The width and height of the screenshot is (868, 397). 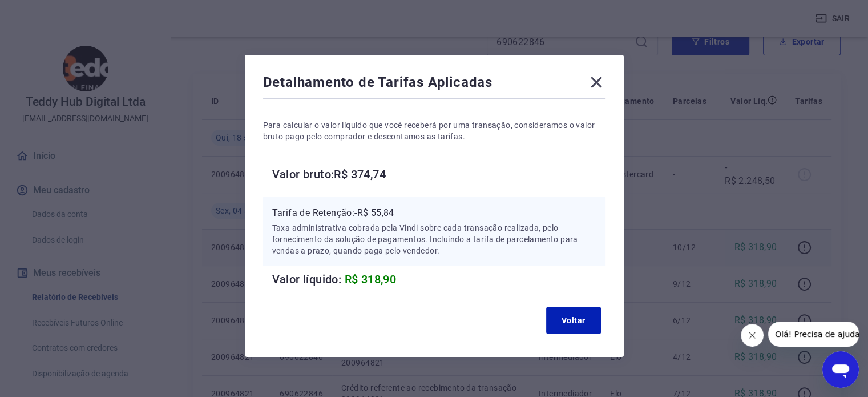 What do you see at coordinates (435, 213) in the screenshot?
I see `p: Tarifa de Retenção: -R$ 55,84` at bounding box center [435, 213].